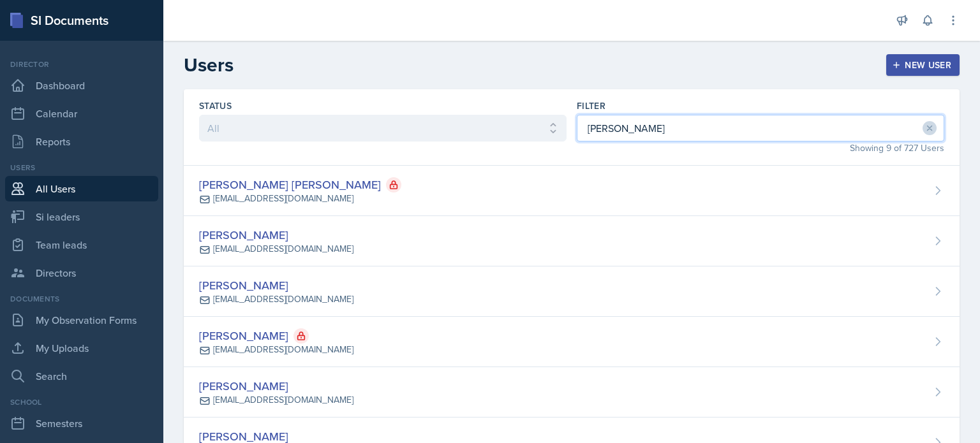  I want to click on a: My Observation Forms, so click(82, 320).